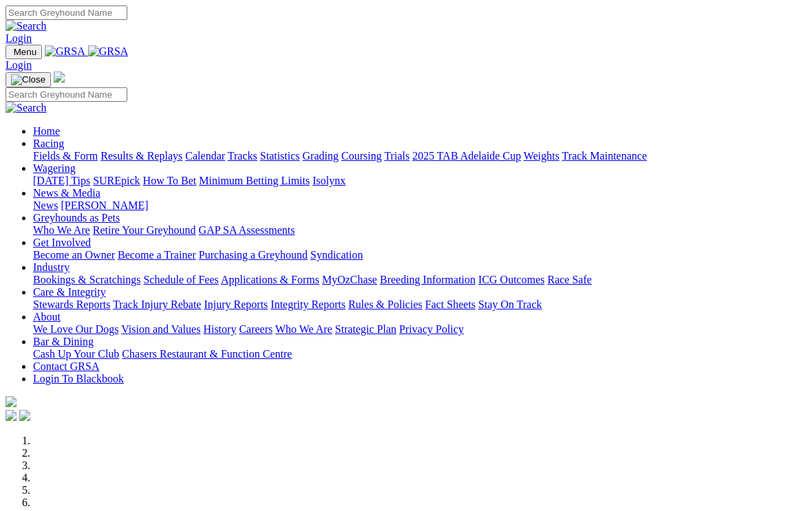  Describe the element at coordinates (254, 180) in the screenshot. I see `a: Minimum Betting Limits` at that location.